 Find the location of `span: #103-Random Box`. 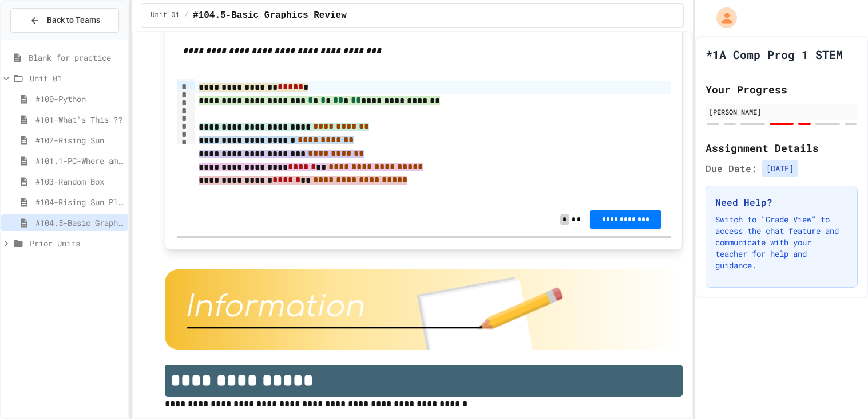

span: #103-Random Box is located at coordinates (80, 181).